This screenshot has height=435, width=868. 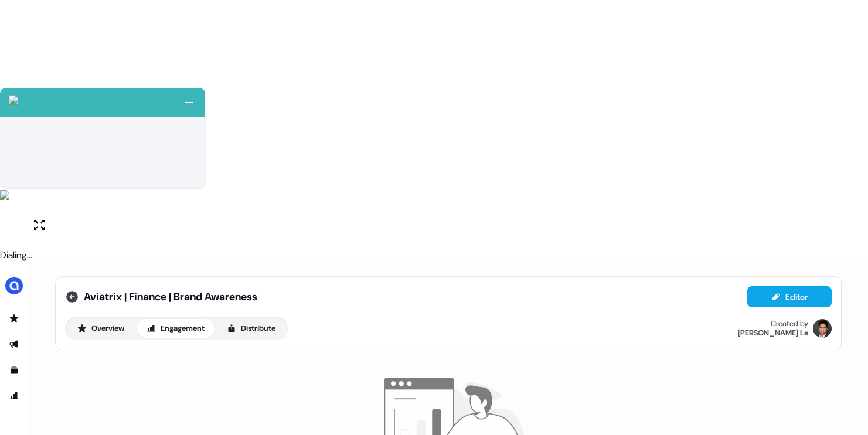 I want to click on button: Distribute, so click(x=251, y=328).